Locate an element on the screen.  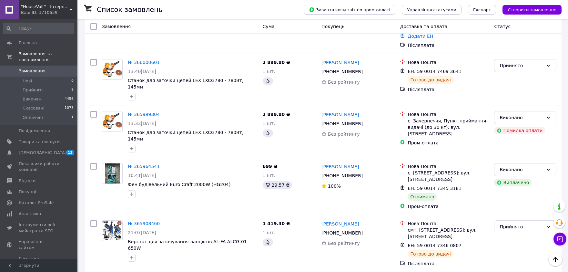
span: Виконані is located at coordinates (33, 99).